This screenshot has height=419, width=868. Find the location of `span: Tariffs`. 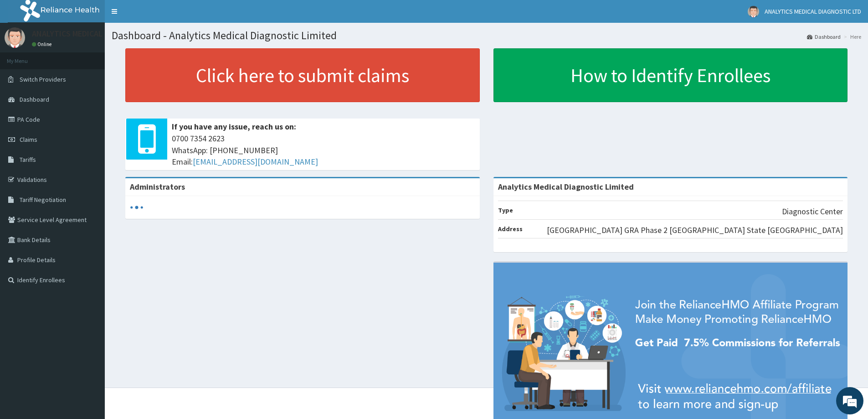

span: Tariffs is located at coordinates (28, 159).